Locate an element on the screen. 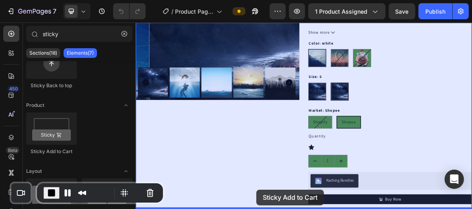 The image size is (472, 209). input: Search Sections & Elements is located at coordinates (79, 34).